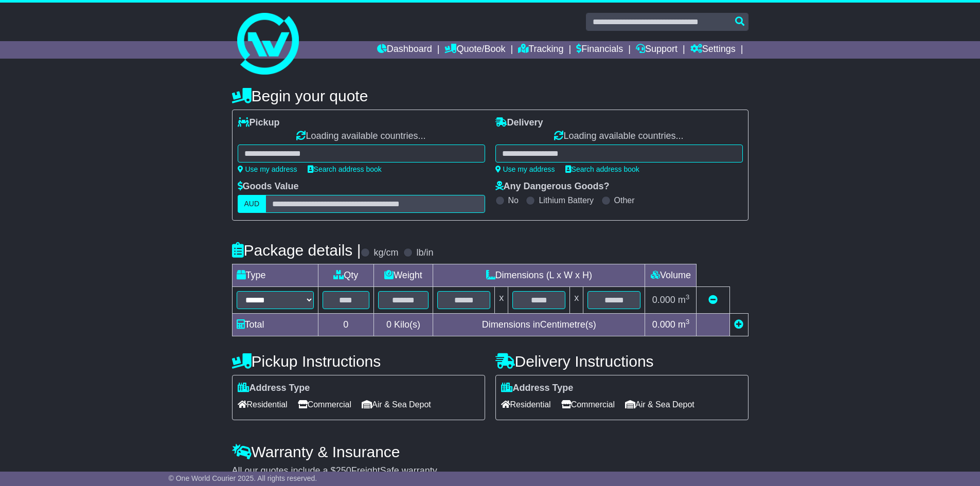  I want to click on span: 250, so click(344, 470).